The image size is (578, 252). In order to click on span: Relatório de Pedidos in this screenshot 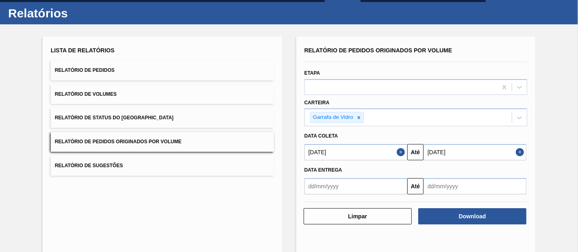, I will do `click(84, 70)`.